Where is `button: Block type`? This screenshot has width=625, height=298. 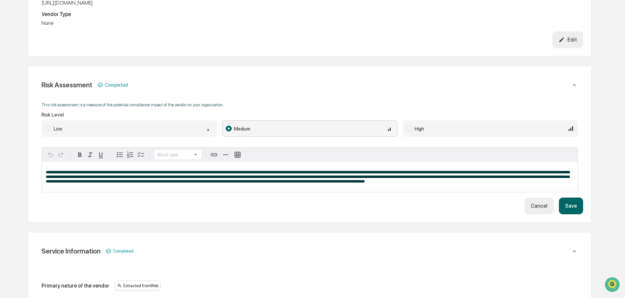
button: Block type is located at coordinates (178, 155).